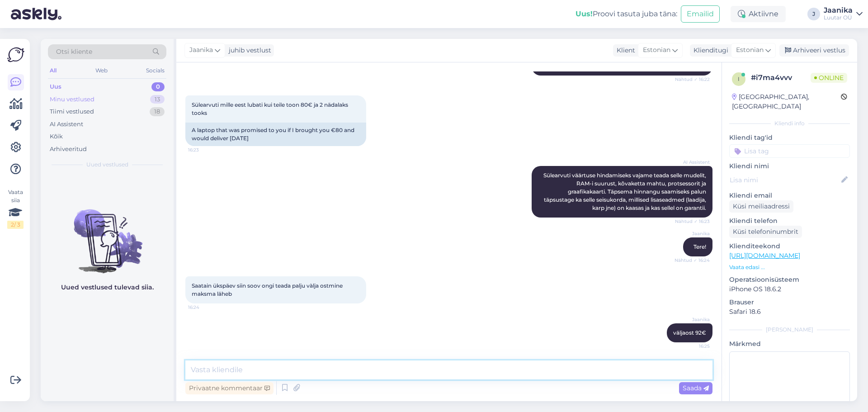  I want to click on span: väljaost 92€, so click(690, 332).